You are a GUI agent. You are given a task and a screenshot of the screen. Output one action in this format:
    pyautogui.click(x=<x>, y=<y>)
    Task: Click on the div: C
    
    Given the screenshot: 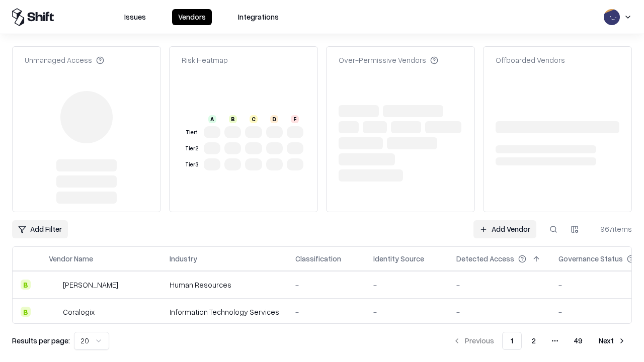 What is the action you would take?
    pyautogui.click(x=253, y=119)
    